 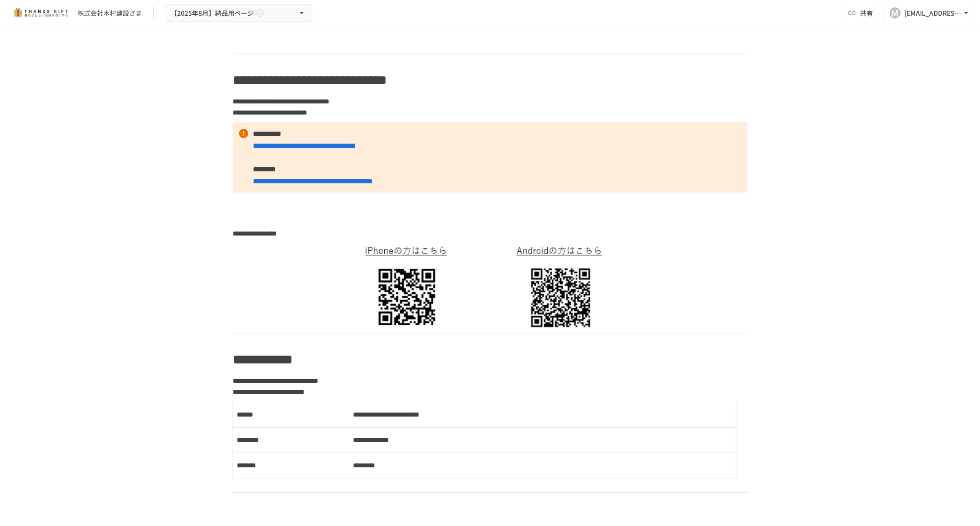 What do you see at coordinates (490, 286) in the screenshot?
I see `img: yE3MlILuB5yoMJLIvIuruww1FFU0joKMIrHL3wH5nFg` at bounding box center [490, 286].